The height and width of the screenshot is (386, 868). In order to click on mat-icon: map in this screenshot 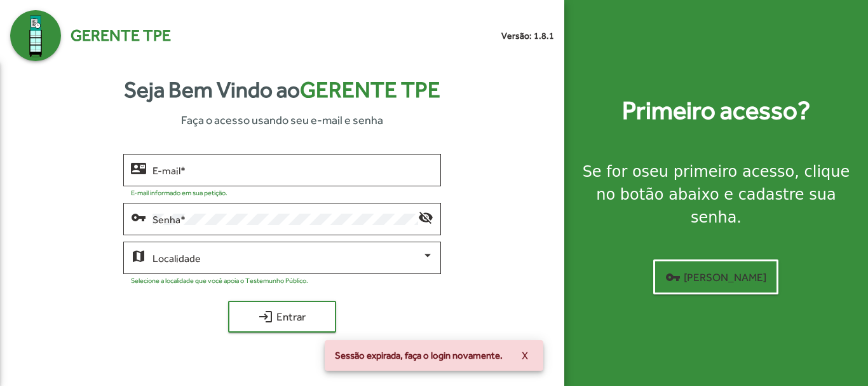, I will do `click(139, 256)`.